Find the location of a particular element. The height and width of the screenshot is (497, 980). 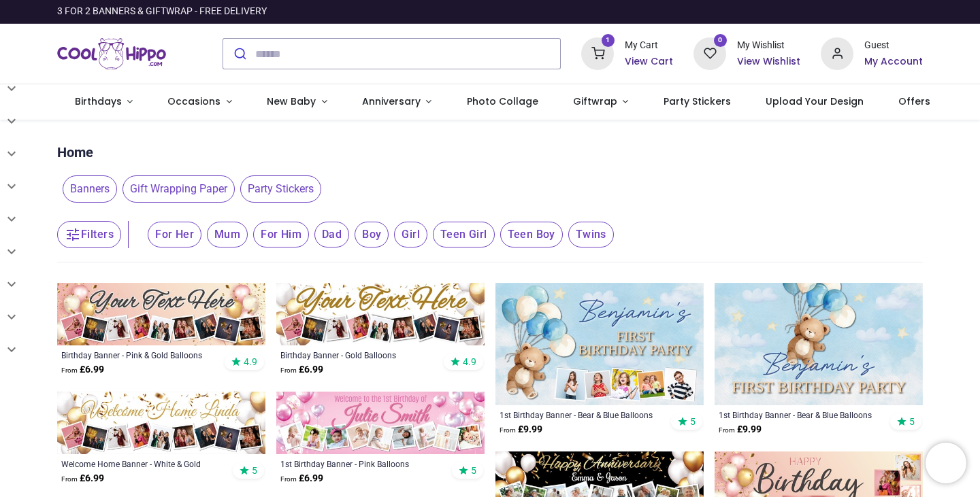

img: Personalised 1st Birthday Backdrop Banner - Bear & Blue Balloons - Custom Text & 4 Photos is located at coordinates (600, 344).